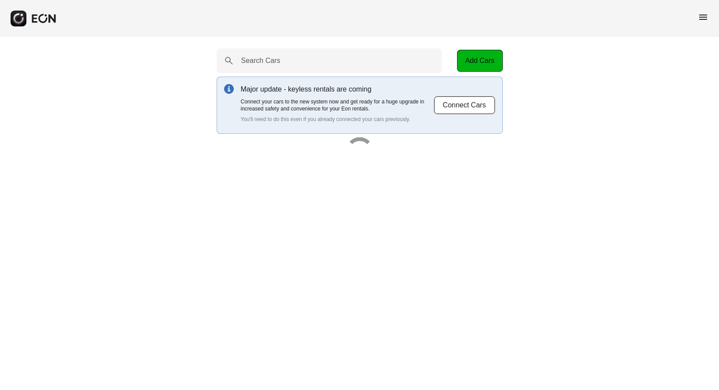 Image resolution: width=719 pixels, height=390 pixels. What do you see at coordinates (337, 119) in the screenshot?
I see `p: You'll need to do this even if you already connected your cars previously.` at bounding box center [337, 119].